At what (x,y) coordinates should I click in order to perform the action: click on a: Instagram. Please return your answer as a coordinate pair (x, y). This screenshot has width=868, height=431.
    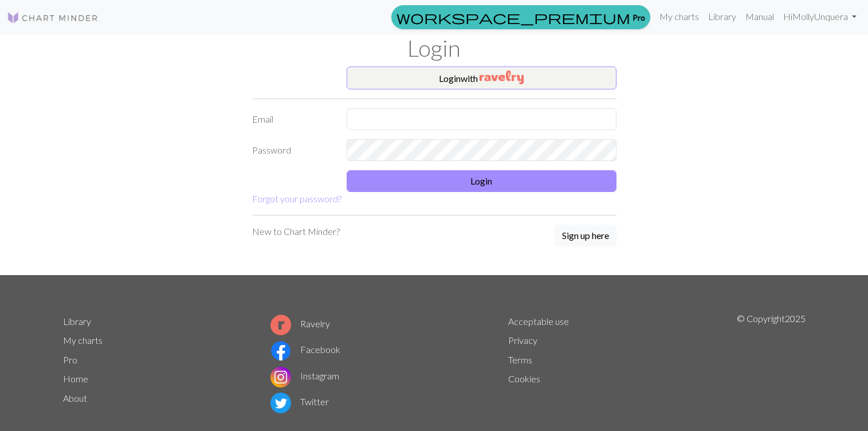
    Looking at the image, I should click on (305, 375).